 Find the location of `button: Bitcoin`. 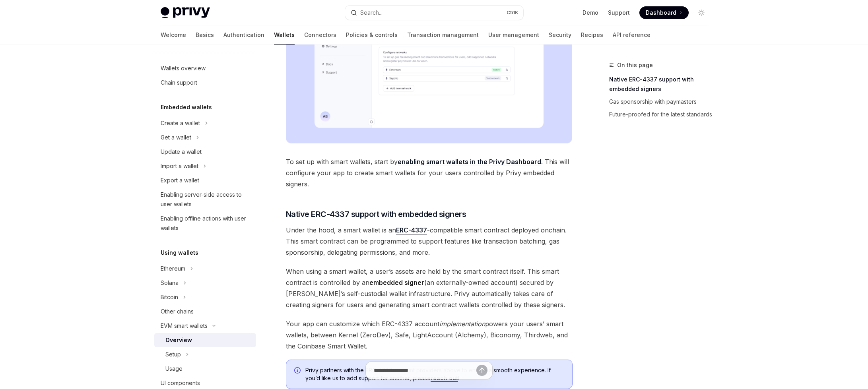

button: Bitcoin is located at coordinates (205, 298).